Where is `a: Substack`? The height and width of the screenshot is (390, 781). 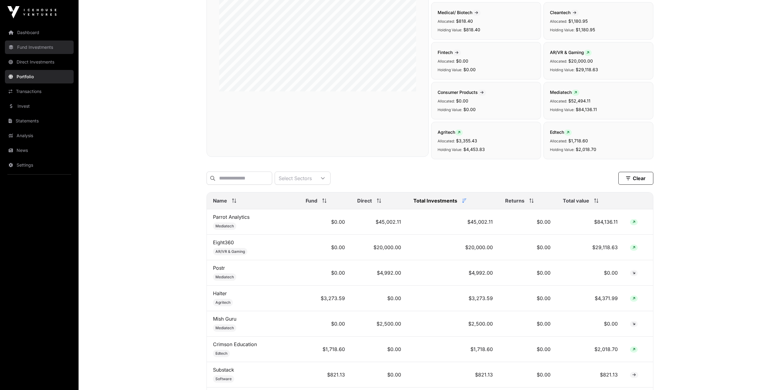
a: Substack is located at coordinates (223, 370).